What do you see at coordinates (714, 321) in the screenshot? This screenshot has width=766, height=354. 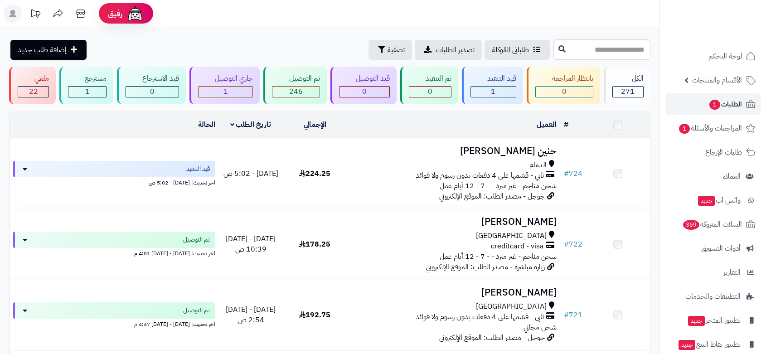 I see `span: تطبيق المتجر` at bounding box center [714, 321].